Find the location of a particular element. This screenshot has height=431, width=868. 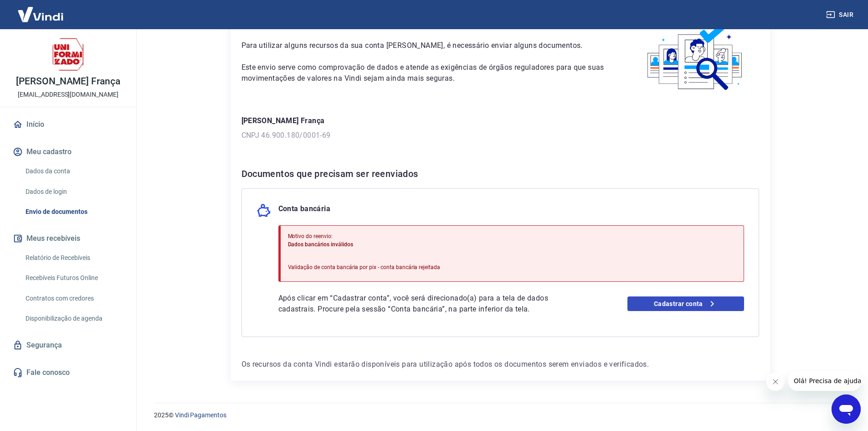

a: Recebíveis Futuros Online is located at coordinates (74, 278).